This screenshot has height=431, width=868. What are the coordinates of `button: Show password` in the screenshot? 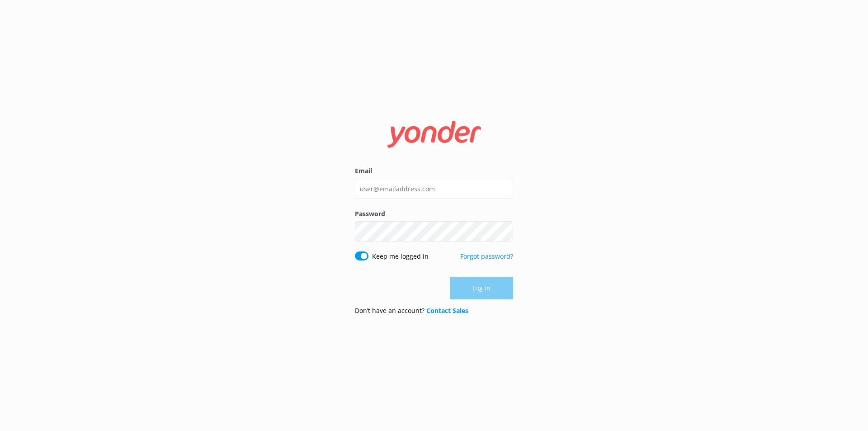 It's located at (504, 232).